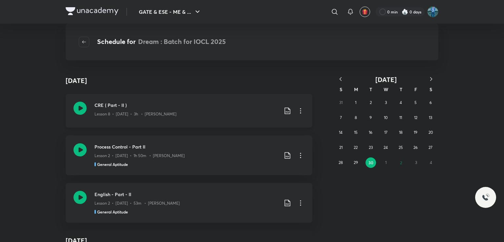 The height and width of the screenshot is (242, 504). I want to click on img: ttu, so click(486, 198).